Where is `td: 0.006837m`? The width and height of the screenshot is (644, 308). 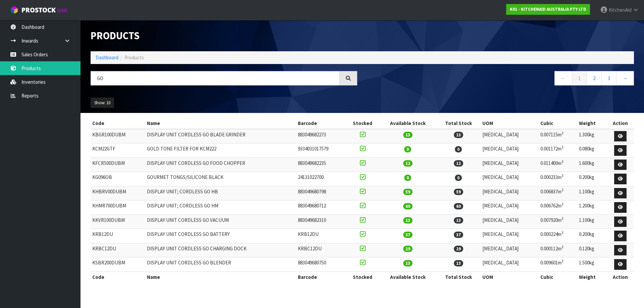
td: 0.006837m is located at coordinates (558, 193).